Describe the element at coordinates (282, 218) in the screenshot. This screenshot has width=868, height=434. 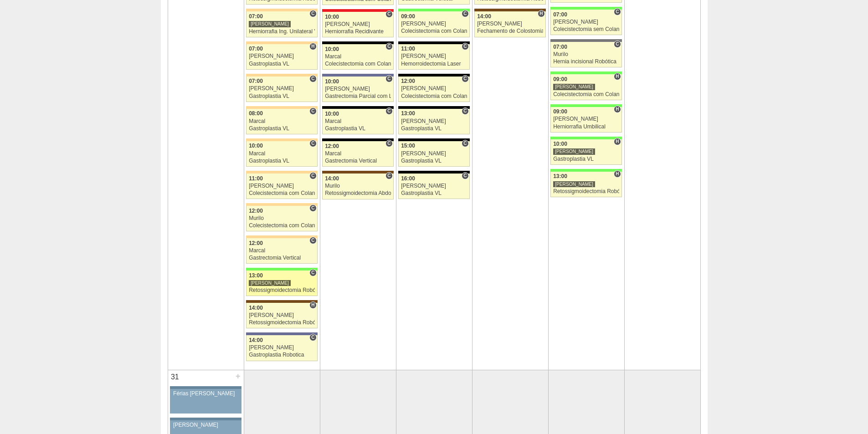
I see `a: C 12:00 Murilo Colecistectomia com Colangiografia VL` at that location.